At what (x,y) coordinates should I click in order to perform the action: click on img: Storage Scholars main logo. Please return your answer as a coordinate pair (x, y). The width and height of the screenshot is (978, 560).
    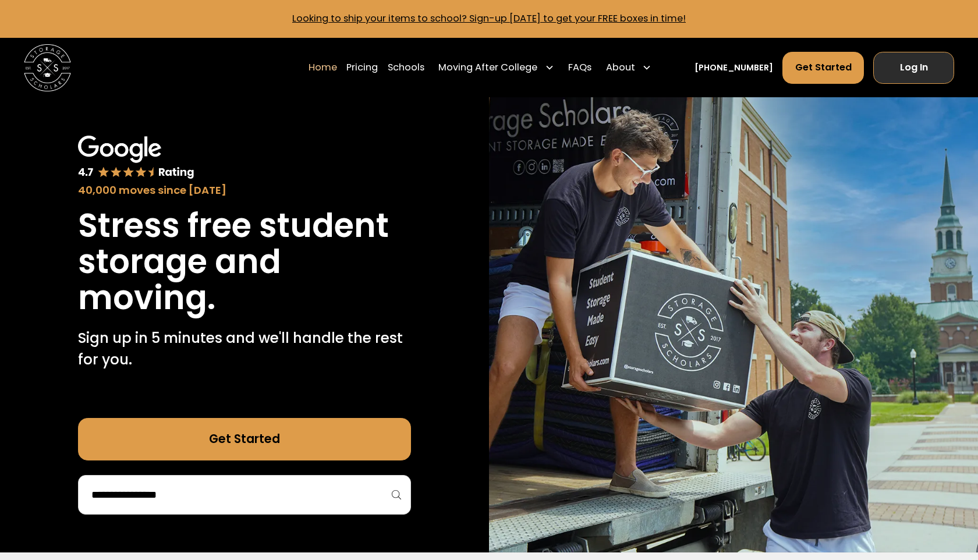
    Looking at the image, I should click on (47, 68).